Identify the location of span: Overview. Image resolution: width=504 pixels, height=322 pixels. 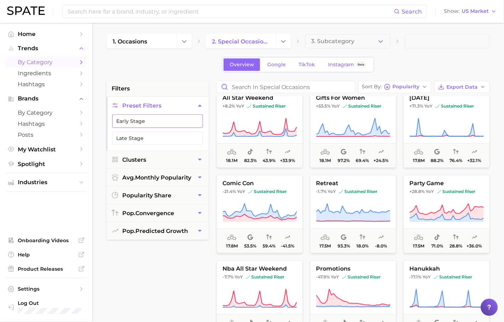
(242, 64).